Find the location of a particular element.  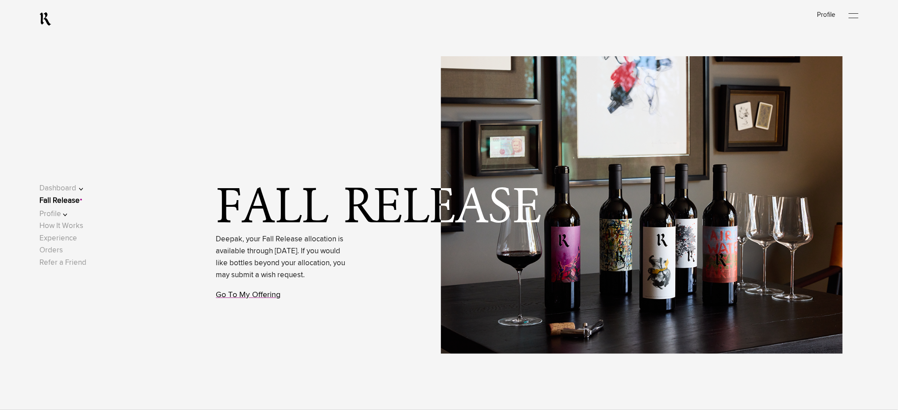

a: Go To My Offering is located at coordinates (248, 295).